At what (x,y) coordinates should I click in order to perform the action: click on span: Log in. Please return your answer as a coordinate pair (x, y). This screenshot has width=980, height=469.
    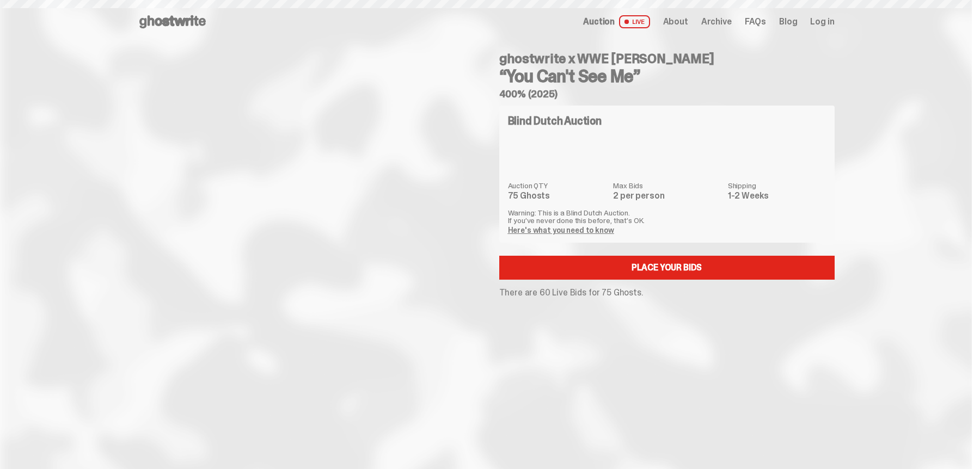
    Looking at the image, I should click on (822, 22).